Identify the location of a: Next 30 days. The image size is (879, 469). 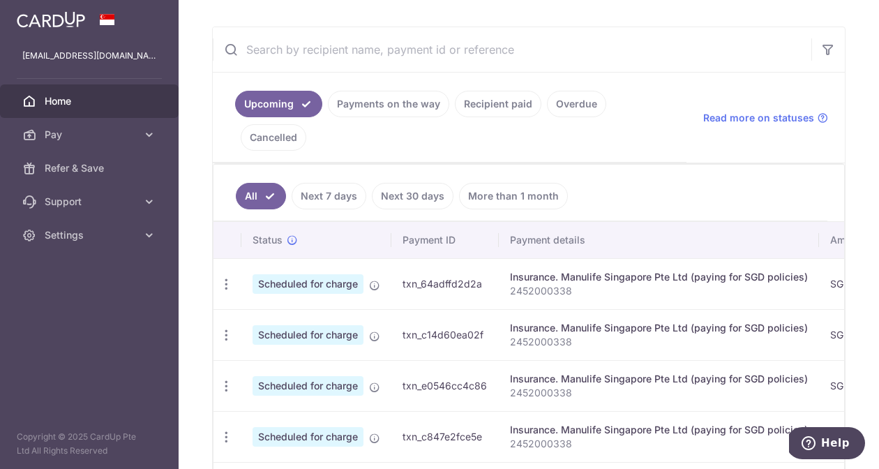
(412, 196).